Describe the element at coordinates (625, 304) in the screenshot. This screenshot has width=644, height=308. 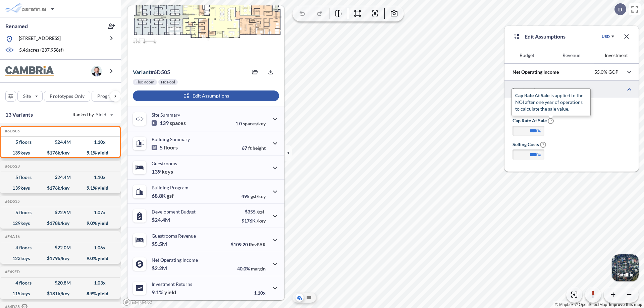
I see `a: Improve this map` at that location.